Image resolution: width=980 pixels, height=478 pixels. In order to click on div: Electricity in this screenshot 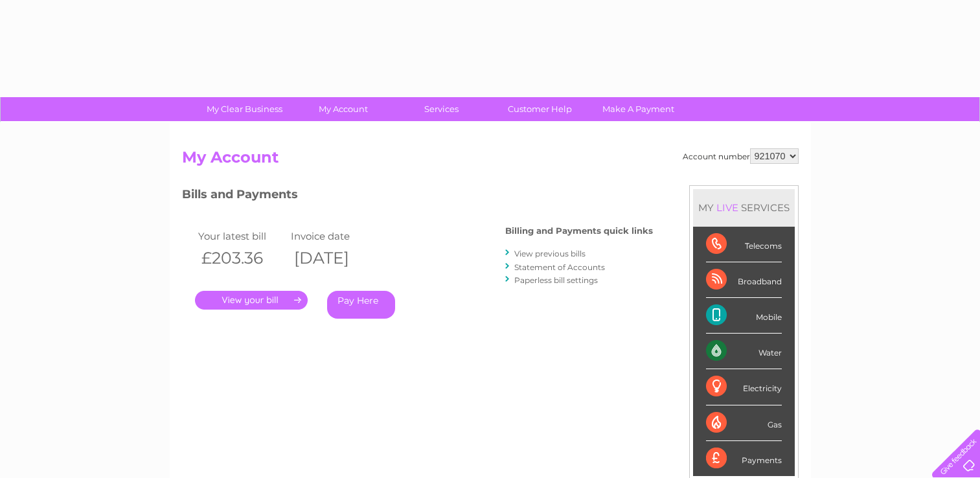, I will do `click(743, 387)`.